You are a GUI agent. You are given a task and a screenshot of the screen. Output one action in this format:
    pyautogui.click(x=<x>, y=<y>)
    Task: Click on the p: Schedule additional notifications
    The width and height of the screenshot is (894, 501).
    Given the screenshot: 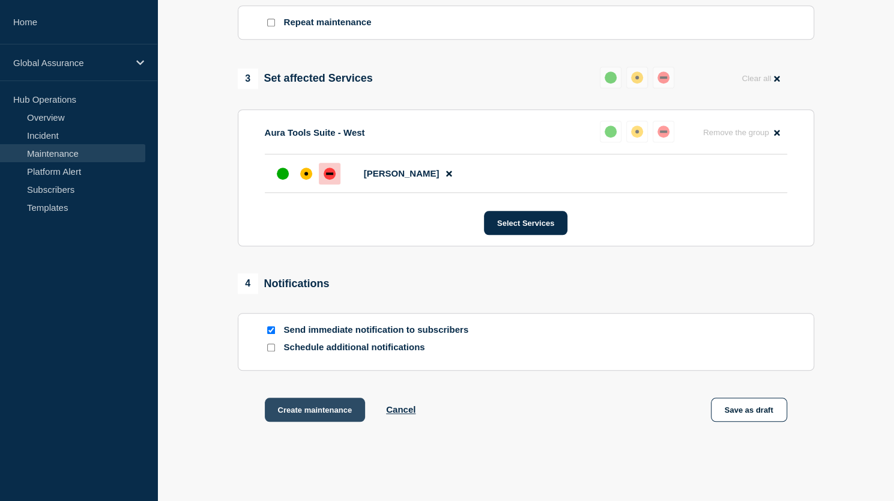 What is the action you would take?
    pyautogui.click(x=380, y=347)
    